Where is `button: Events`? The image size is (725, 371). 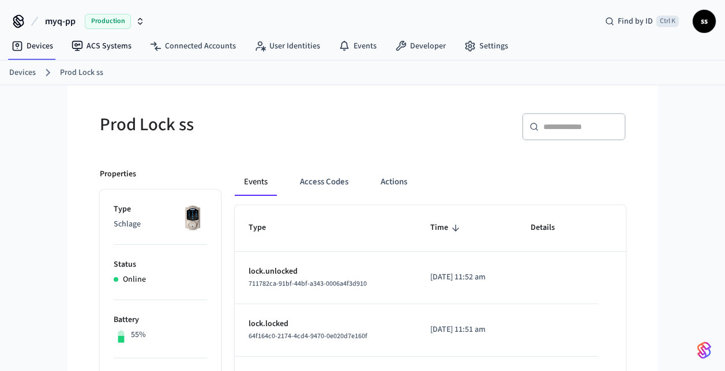
button: Events is located at coordinates (255, 182).